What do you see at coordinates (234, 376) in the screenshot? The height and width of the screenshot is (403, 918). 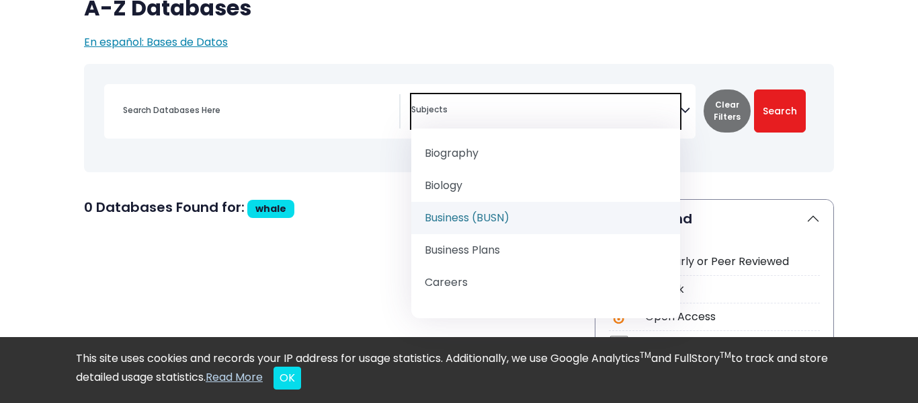 I see `a: Read More` at bounding box center [234, 376].